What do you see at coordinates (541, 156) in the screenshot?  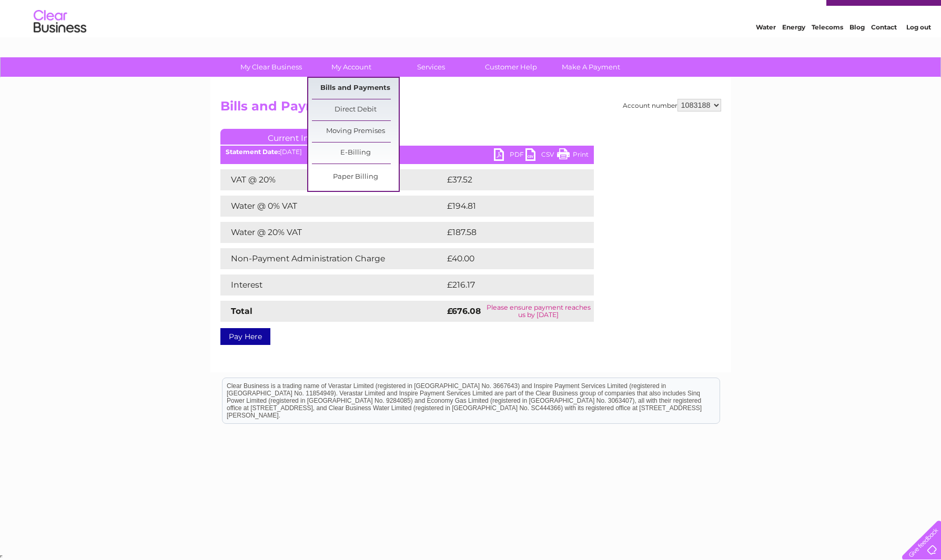 I see `a: CSV` at bounding box center [541, 156].